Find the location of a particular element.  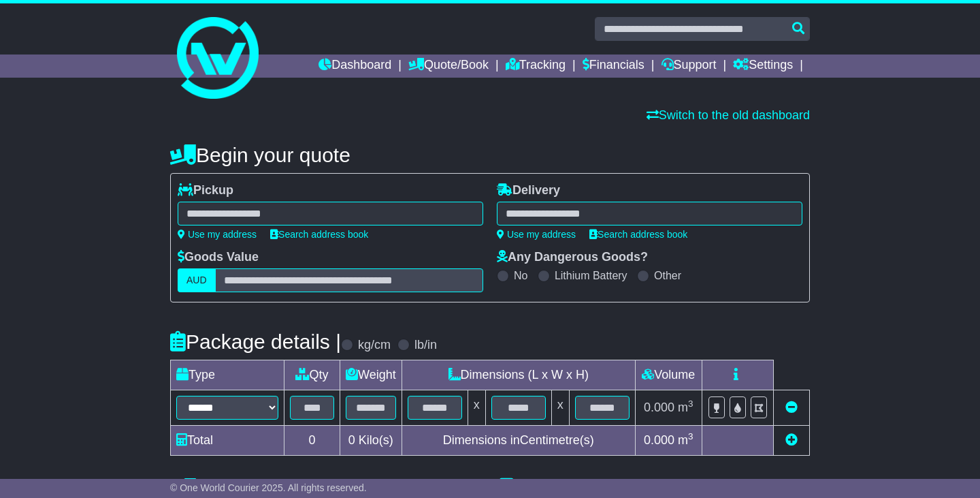

td: Kilo(s) is located at coordinates (371, 441).